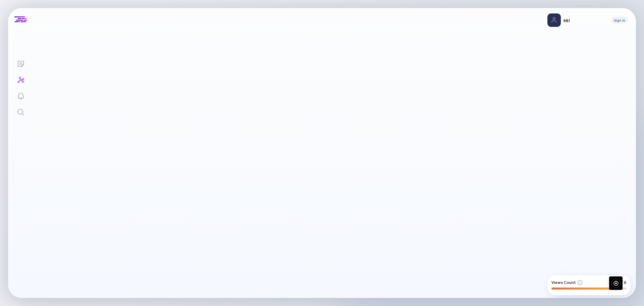 The width and height of the screenshot is (644, 306). I want to click on img: Profile Picture, so click(554, 20).